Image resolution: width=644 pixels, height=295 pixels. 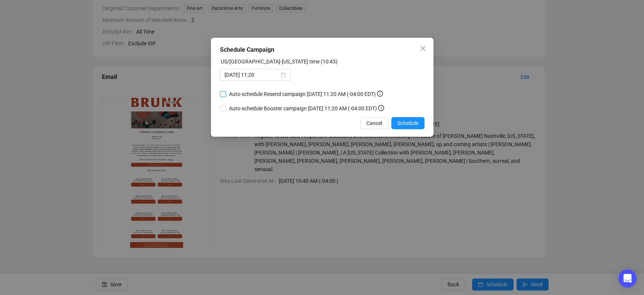 What do you see at coordinates (423, 48) in the screenshot?
I see `button: Close` at bounding box center [423, 48].